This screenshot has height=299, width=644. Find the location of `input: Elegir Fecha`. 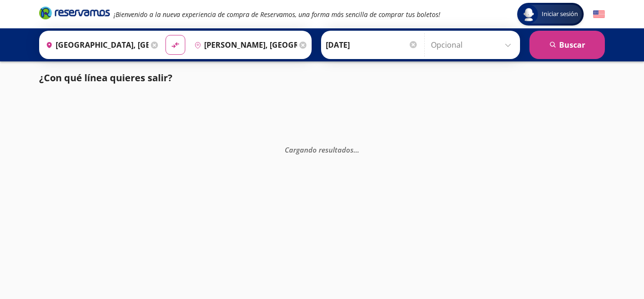

input: Elegir Fecha is located at coordinates (372, 45).